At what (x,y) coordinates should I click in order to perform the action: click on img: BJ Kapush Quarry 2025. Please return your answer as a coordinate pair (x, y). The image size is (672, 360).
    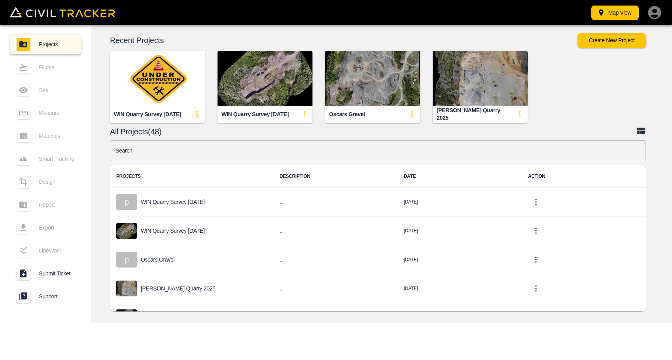
    Looking at the image, I should click on (480, 79).